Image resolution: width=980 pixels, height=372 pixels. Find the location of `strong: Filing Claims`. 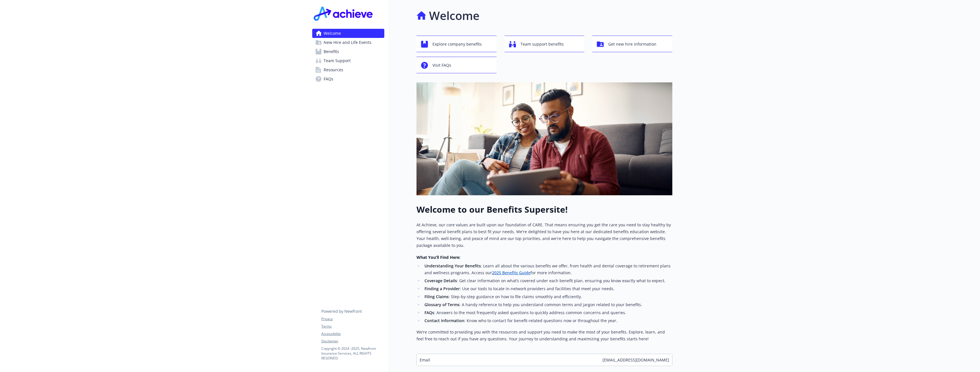

strong: Filing Claims is located at coordinates (437, 296).